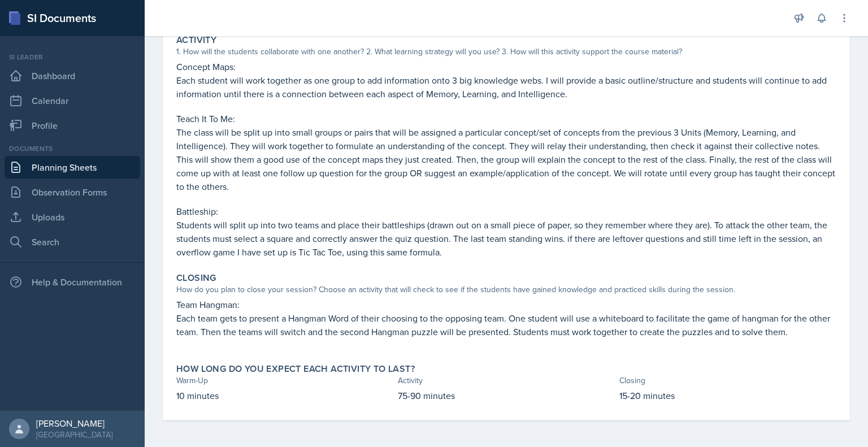 The width and height of the screenshot is (868, 447). I want to click on a: Profile, so click(72, 125).